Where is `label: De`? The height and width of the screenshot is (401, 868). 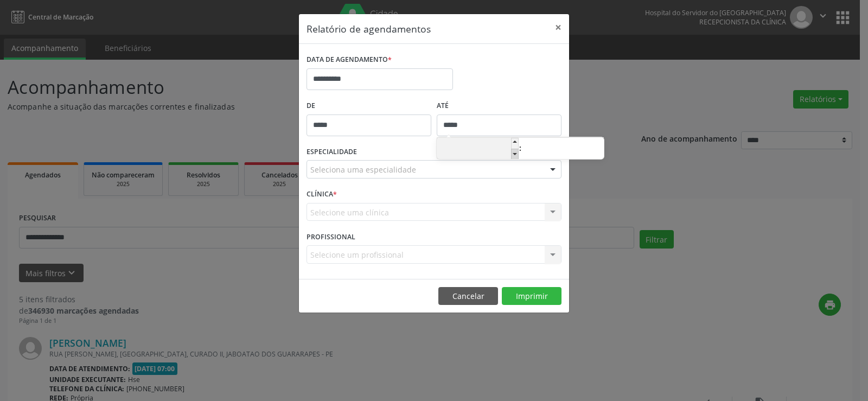
label: De is located at coordinates (369, 105).